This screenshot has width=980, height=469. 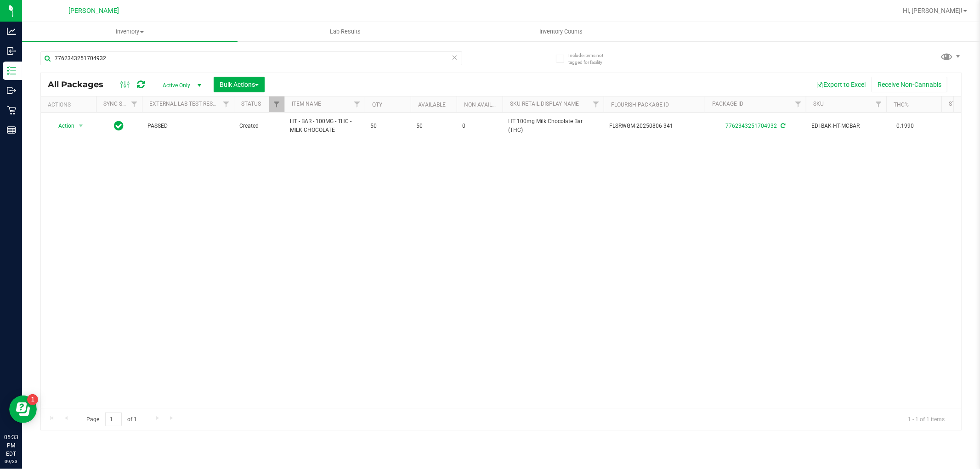 I want to click on span: Page of 1, so click(x=112, y=419).